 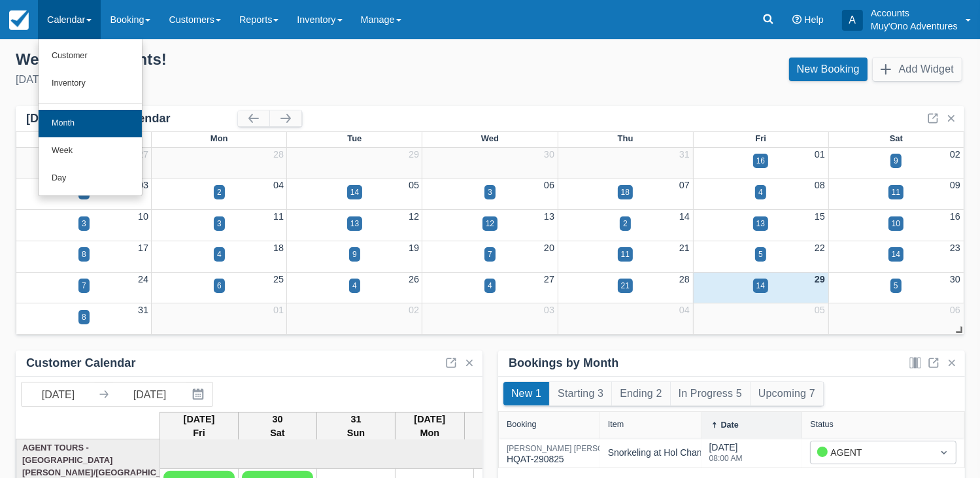 I want to click on a: 09, so click(x=955, y=185).